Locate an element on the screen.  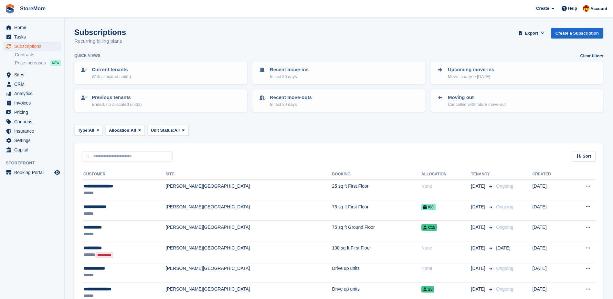
span: Sort is located at coordinates (587, 156).